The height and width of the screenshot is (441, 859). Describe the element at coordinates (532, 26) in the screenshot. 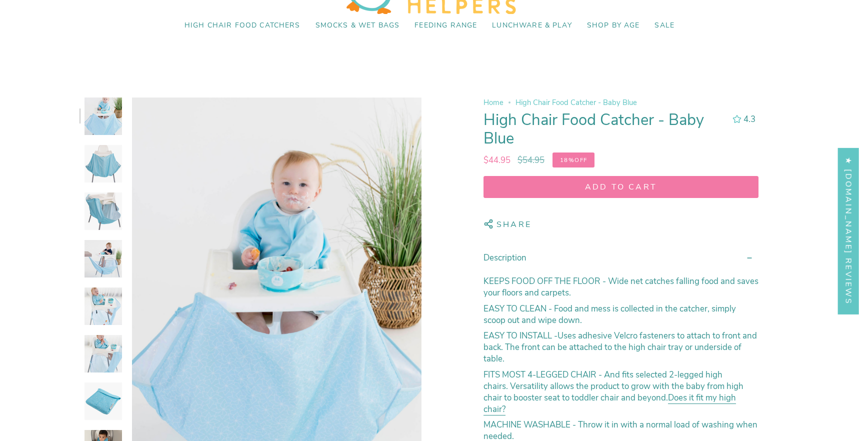

I see `a: Lunchware & Play` at that location.